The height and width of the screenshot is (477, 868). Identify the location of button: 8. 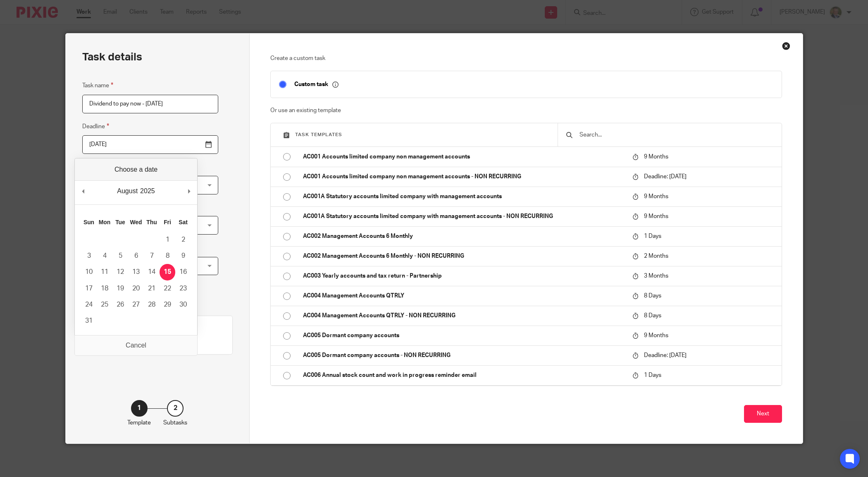
(167, 256).